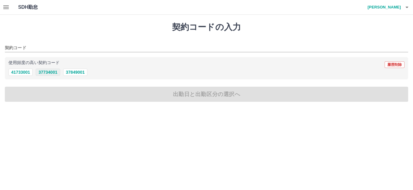 The height and width of the screenshot is (190, 413). I want to click on button: 履歴削除, so click(394, 65).